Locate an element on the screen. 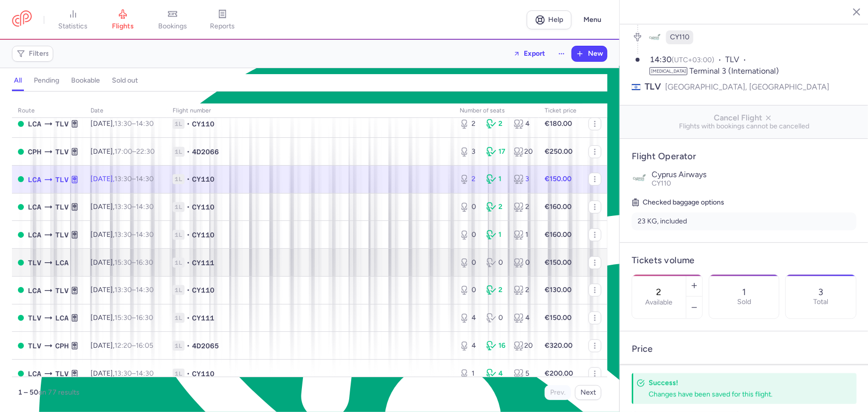 Image resolution: width=868 pixels, height=412 pixels. h4: Success! is located at coordinates (741, 383).